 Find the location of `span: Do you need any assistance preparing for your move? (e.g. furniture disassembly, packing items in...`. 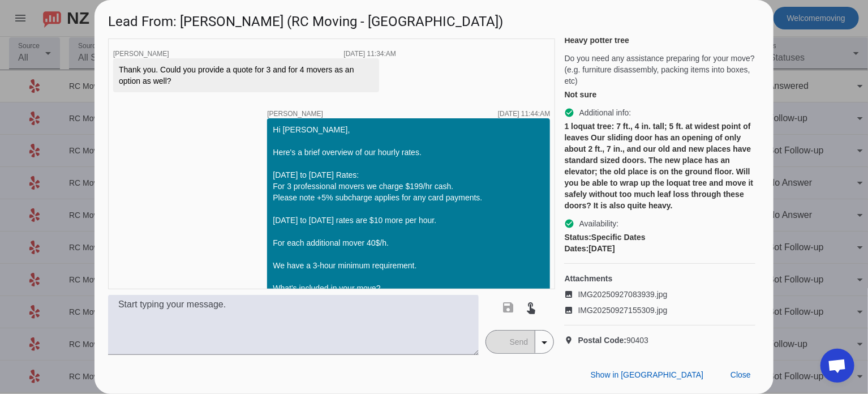

span: Do you need any assistance preparing for your move? (e.g. furniture disassembly, packing items in... is located at coordinates (660, 70).